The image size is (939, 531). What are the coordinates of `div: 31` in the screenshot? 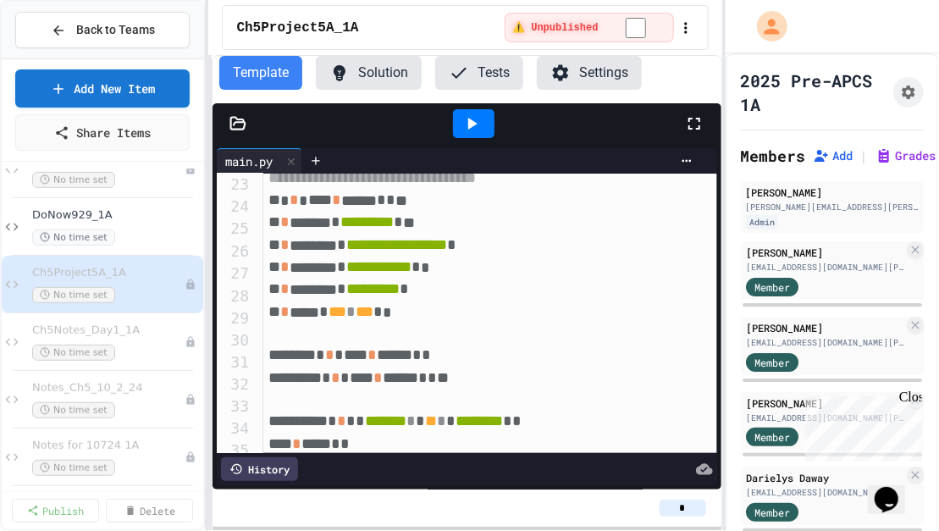 It's located at (234, 362).